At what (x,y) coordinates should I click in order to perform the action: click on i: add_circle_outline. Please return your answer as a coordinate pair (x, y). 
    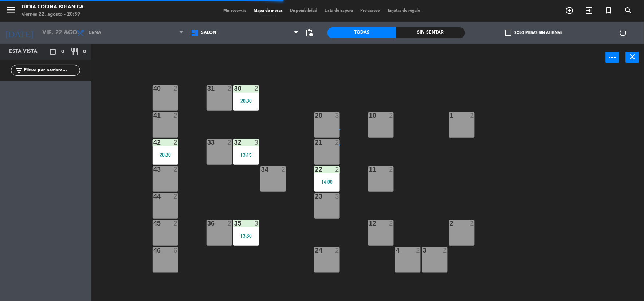
    Looking at the image, I should click on (570, 10).